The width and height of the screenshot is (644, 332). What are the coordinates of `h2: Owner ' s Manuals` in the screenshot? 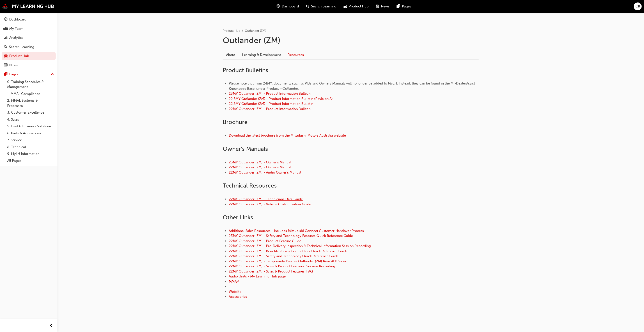 It's located at (351, 149).